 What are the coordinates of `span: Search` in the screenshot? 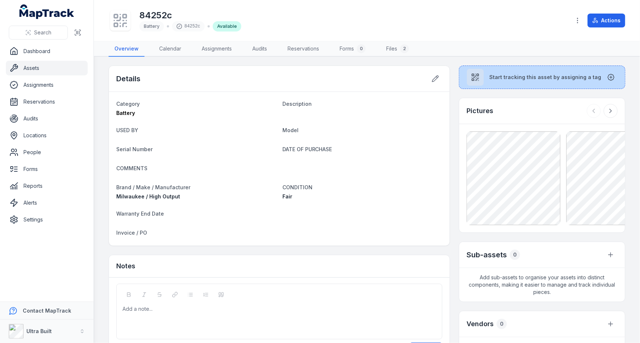 It's located at (43, 33).